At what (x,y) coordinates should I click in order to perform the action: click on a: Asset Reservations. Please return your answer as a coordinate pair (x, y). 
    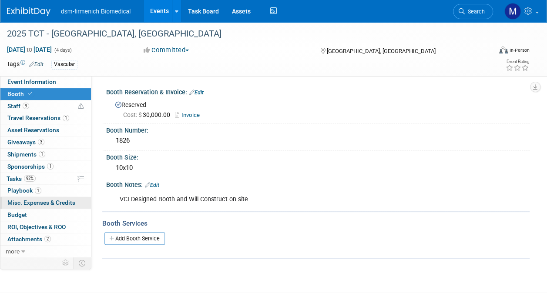
    Looking at the image, I should click on (46, 130).